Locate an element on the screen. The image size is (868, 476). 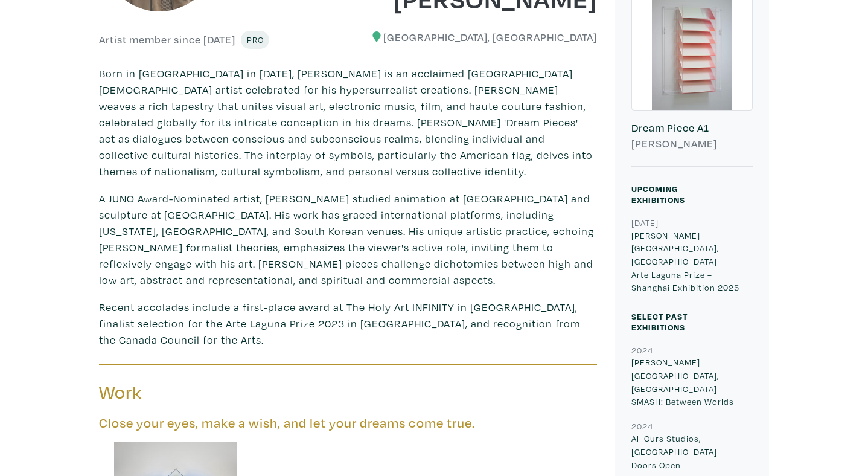
small: Upcoming Exhibitions is located at coordinates (658, 194).